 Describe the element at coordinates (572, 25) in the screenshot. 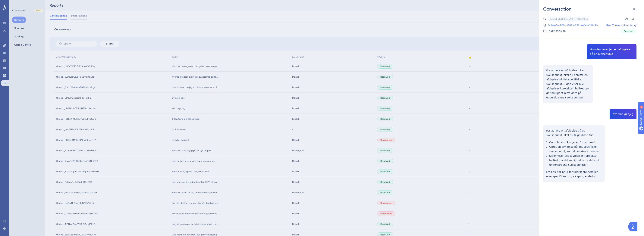

I see `a: 4c7eee1a-877f-4021-a997-ee3efe85749b` at that location.